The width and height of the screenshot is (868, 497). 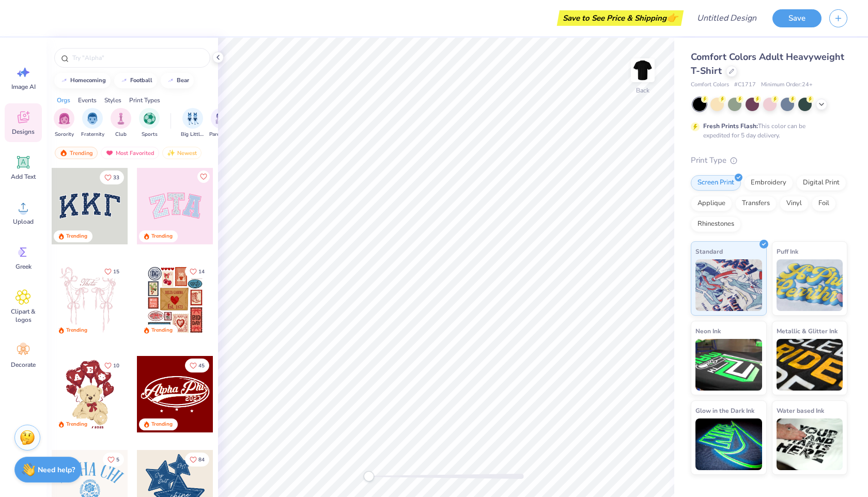 What do you see at coordinates (797, 18) in the screenshot?
I see `button: Save` at bounding box center [797, 18].